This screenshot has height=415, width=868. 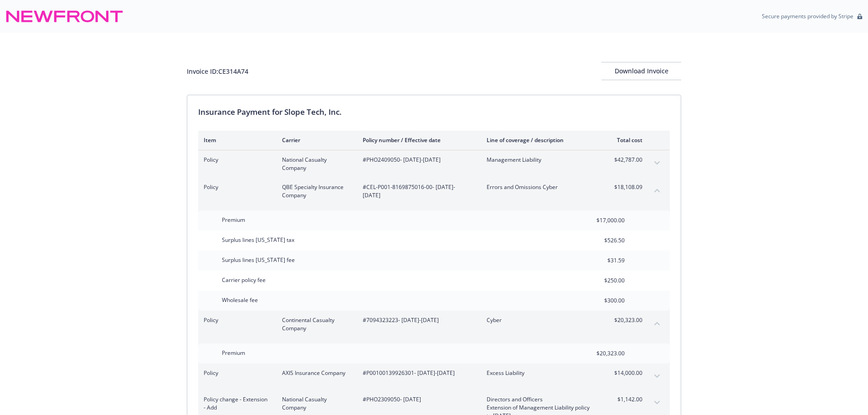 I want to click on div: Invoice ID: CE314A74, so click(x=217, y=71).